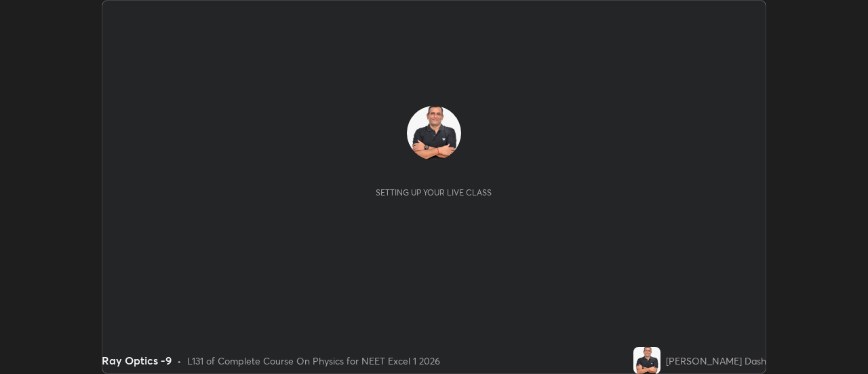  I want to click on div: Ray Optics -9, so click(136, 361).